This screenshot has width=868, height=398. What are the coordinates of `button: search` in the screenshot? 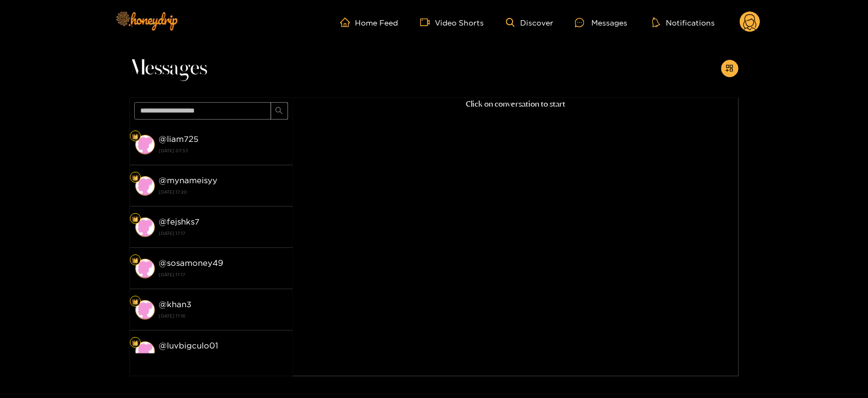 It's located at (279, 111).